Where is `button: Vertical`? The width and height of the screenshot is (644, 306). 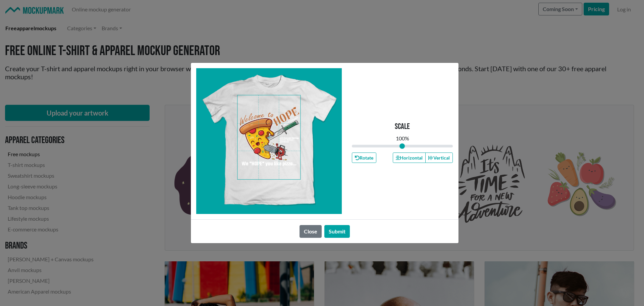 button: Vertical is located at coordinates (439, 158).